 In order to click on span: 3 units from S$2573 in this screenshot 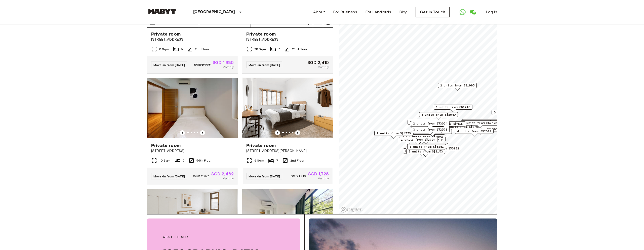, I will do `click(430, 130)`.